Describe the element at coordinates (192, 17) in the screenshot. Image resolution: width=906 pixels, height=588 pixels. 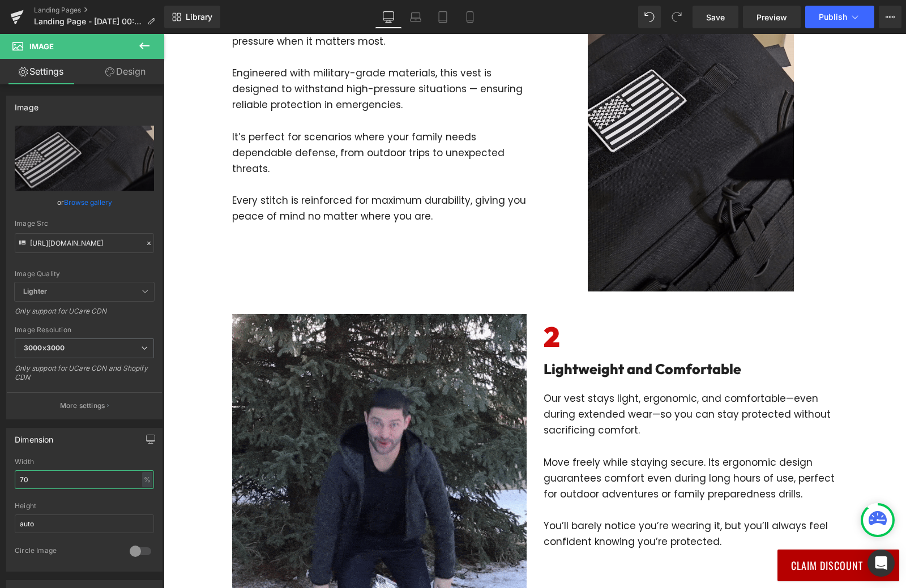
I see `a: New Library` at that location.